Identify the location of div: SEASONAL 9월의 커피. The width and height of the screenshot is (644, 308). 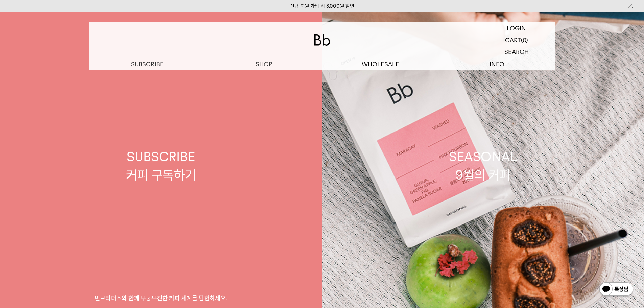
(483, 166).